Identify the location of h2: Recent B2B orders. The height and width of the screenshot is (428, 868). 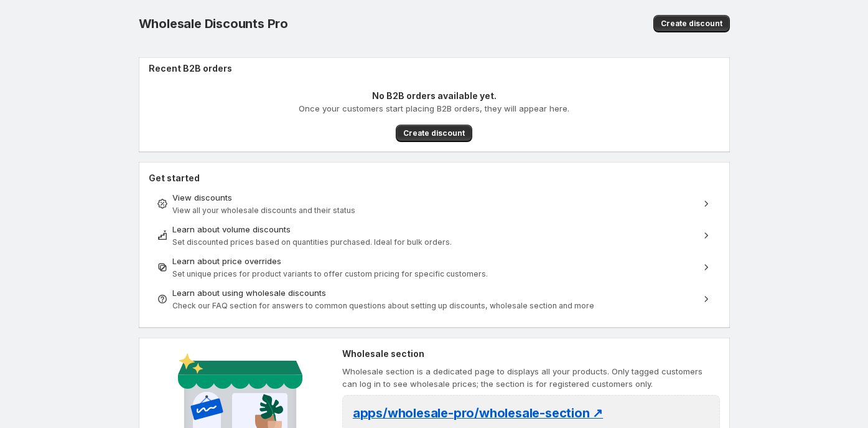
(437, 68).